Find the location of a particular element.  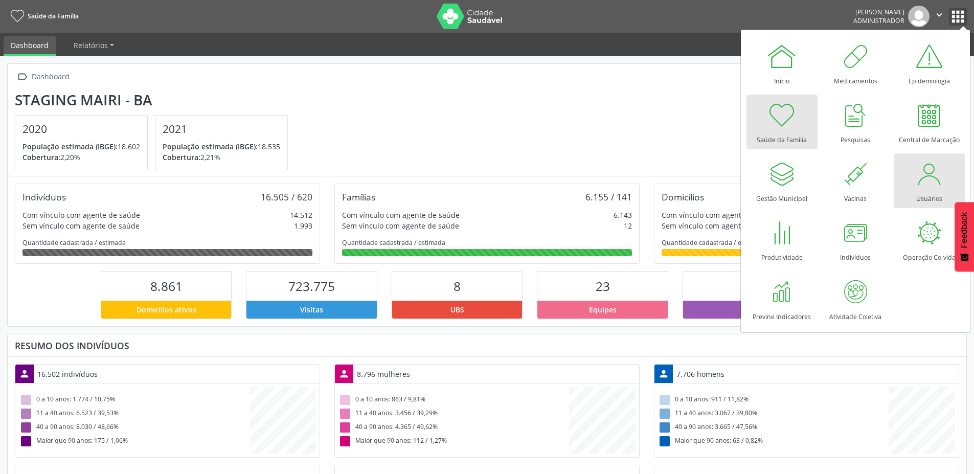

span: Administrador is located at coordinates (879, 20).